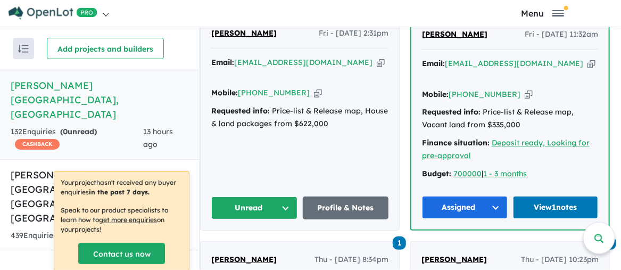  Describe the element at coordinates (399, 243) in the screenshot. I see `span: 1` at that location.